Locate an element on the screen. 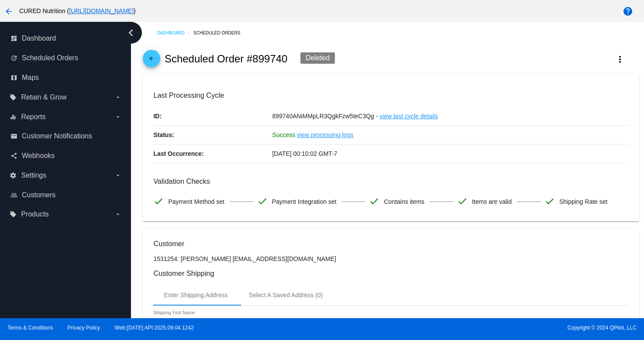  div: Enter Shipping Address is located at coordinates (196, 295).